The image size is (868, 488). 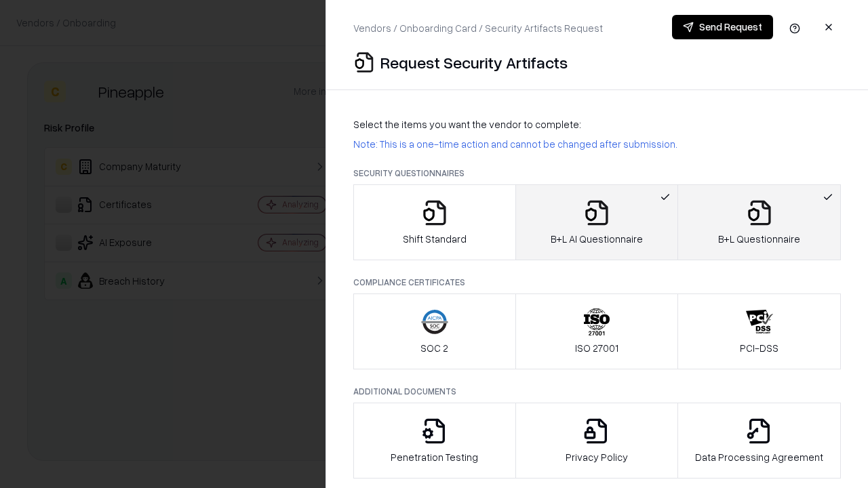 What do you see at coordinates (759, 347) in the screenshot?
I see `p: PCI-DSS` at bounding box center [759, 347].